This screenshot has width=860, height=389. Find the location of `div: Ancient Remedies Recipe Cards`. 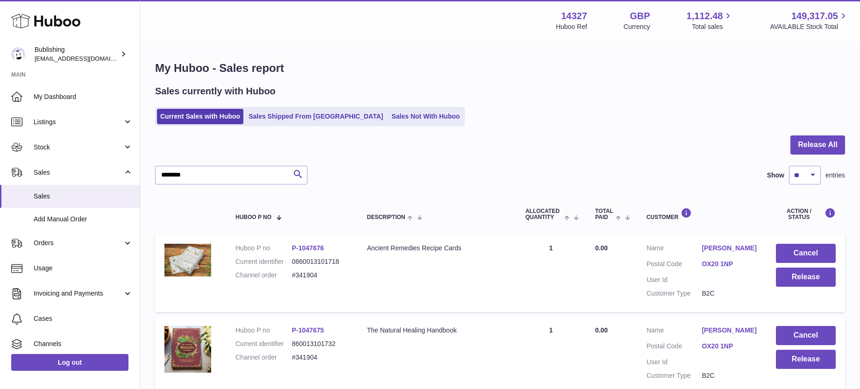

div: Ancient Remedies Recipe Cards is located at coordinates (436, 248).